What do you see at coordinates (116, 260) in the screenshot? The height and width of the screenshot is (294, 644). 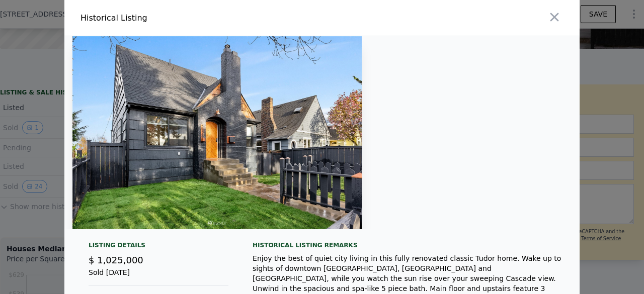 I see `span: $ 1,025,000` at bounding box center [116, 260].